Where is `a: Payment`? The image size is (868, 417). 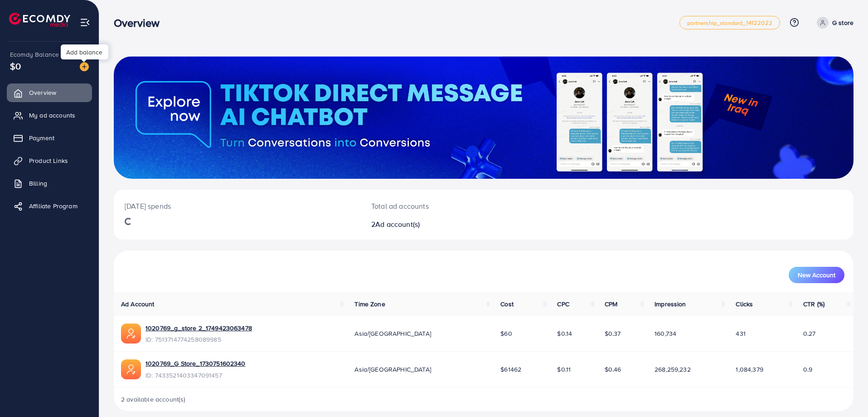 a: Payment is located at coordinates (49, 138).